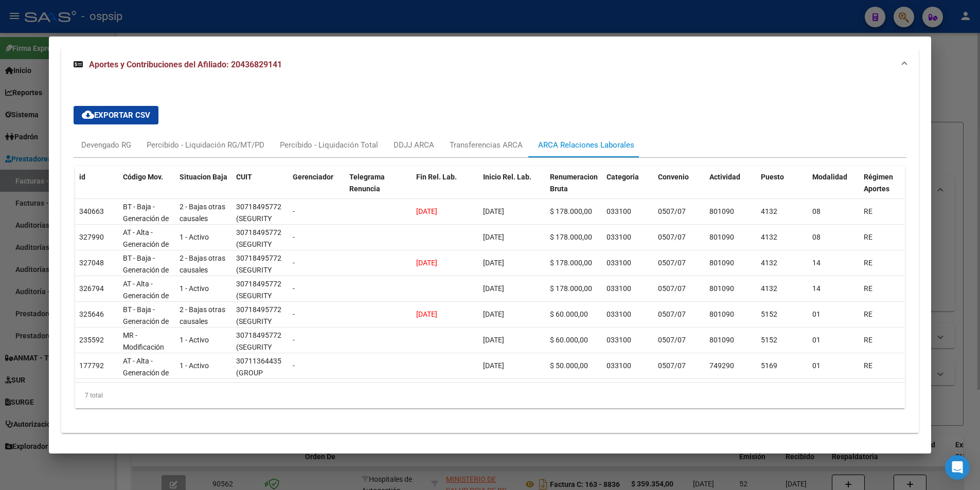  I want to click on datatable-header-cell: Actividad, so click(731, 189).